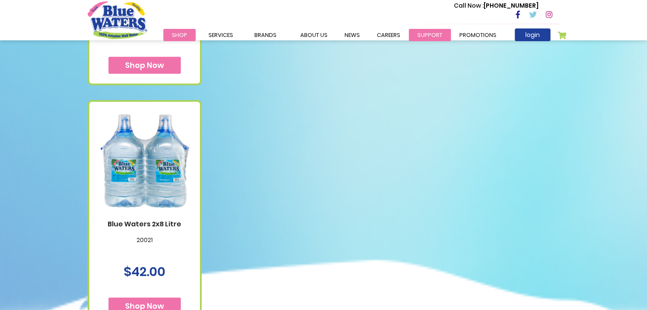 Image resolution: width=647 pixels, height=310 pixels. I want to click on a: Services, so click(221, 35).